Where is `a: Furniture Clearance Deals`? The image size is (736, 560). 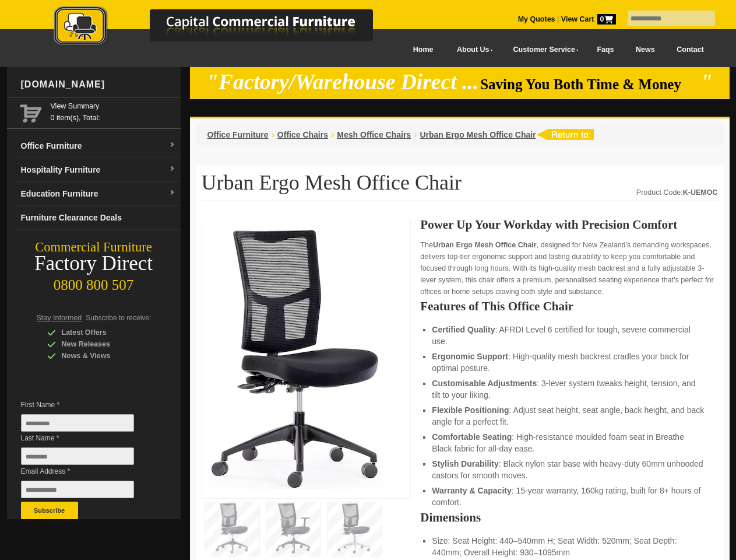 a: Furniture Clearance Deals is located at coordinates (98, 218).